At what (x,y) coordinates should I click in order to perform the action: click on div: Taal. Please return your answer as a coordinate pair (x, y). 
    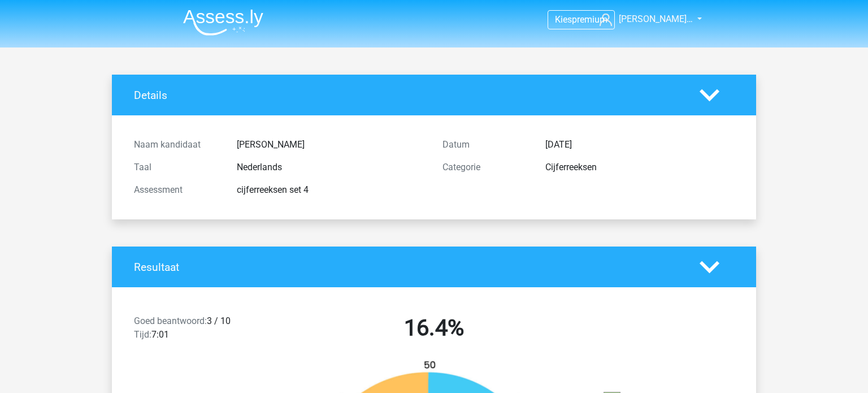
    Looking at the image, I should click on (177, 167).